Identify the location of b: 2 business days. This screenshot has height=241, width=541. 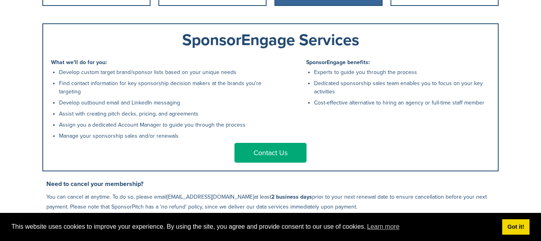
(292, 197).